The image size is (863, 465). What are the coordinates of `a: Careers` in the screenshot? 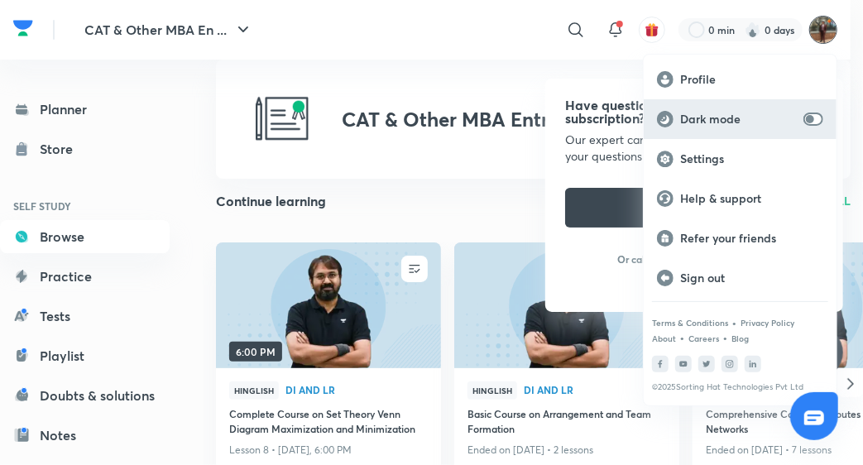 It's located at (703, 338).